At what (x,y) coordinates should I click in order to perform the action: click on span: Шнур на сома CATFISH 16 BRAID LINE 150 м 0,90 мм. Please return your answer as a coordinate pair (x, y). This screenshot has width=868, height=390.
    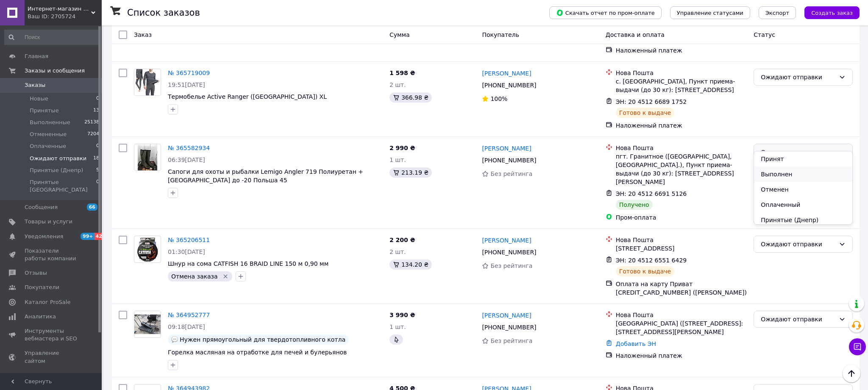
    Looking at the image, I should click on (248, 264).